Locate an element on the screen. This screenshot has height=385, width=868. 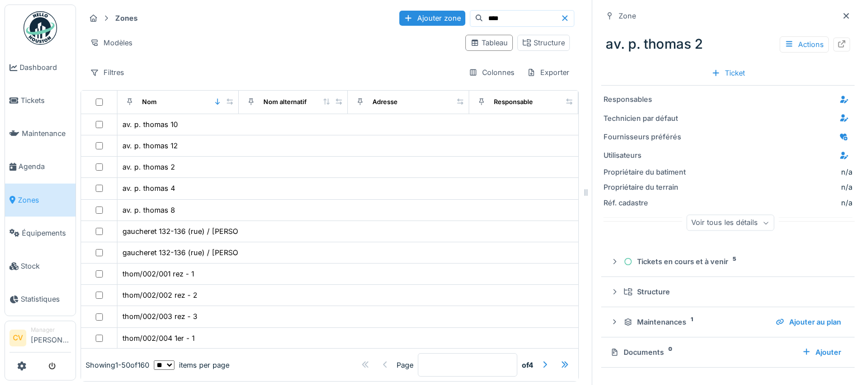
span: Tickets is located at coordinates (46, 100).